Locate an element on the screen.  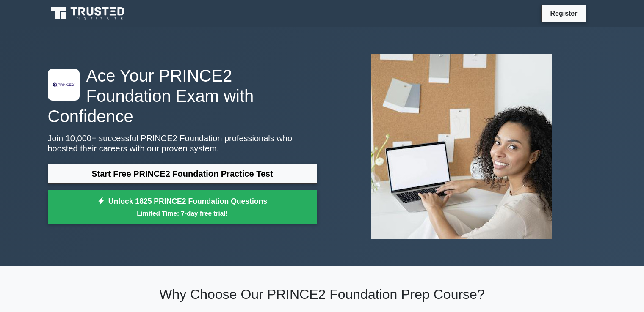
a: Register is located at coordinates (564, 13).